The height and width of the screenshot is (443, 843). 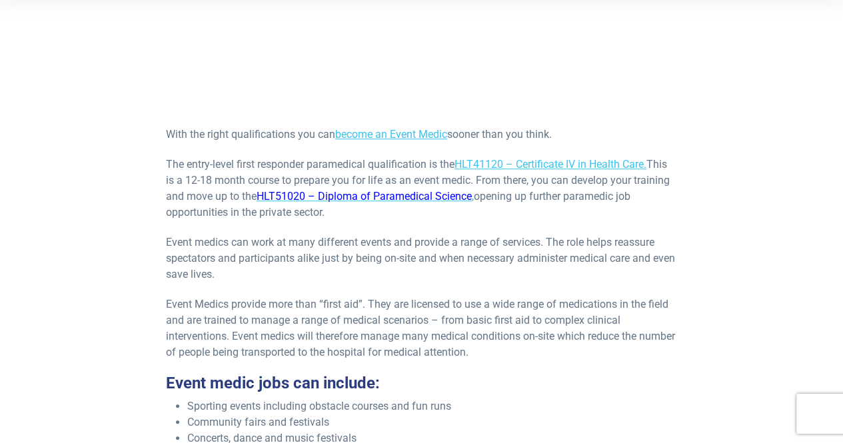 I want to click on p: The entry-level first responder paramedical qualification is the This is a 12-18 month course to ..., so click(x=421, y=189).